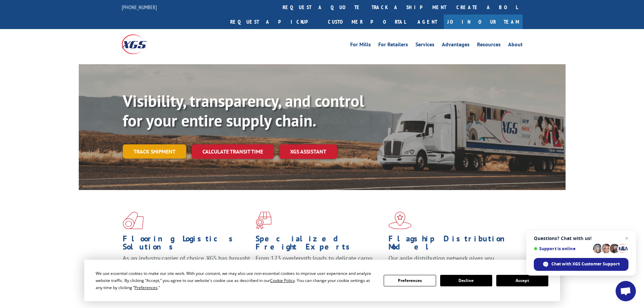 This screenshot has height=308, width=644. Describe the element at coordinates (187, 245) in the screenshot. I see `h1: Flooring Logistics Solutions` at that location.